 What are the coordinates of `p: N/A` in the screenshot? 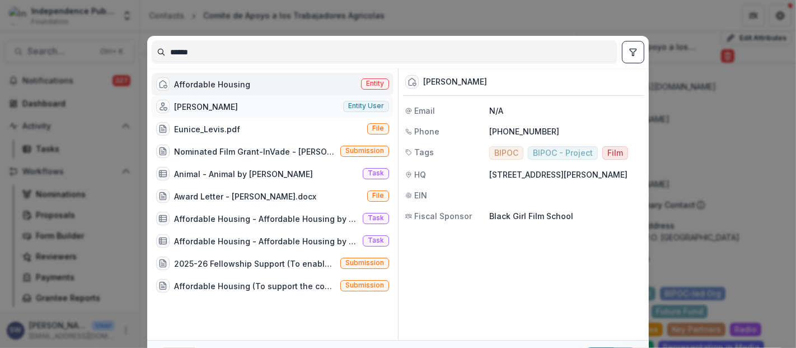 It's located at (566, 110).